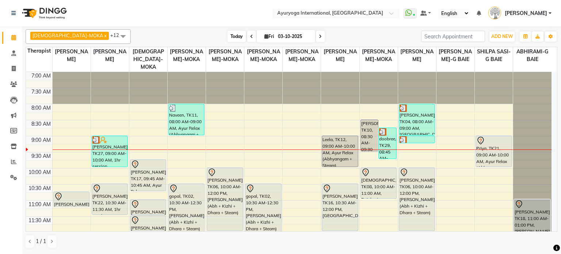 This screenshot has height=254, width=561. I want to click on input: Search Appointment, so click(453, 36).